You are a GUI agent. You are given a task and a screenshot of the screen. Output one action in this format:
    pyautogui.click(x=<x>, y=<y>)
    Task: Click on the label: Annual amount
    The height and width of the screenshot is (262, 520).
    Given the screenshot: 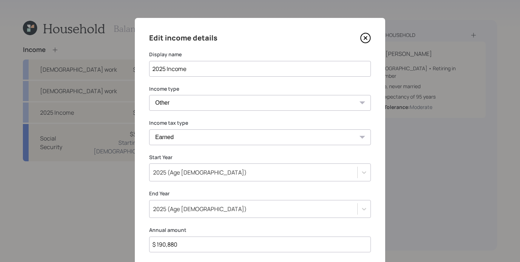 What is the action you would take?
    pyautogui.click(x=260, y=230)
    